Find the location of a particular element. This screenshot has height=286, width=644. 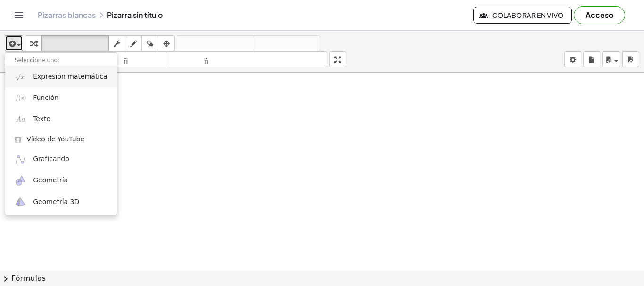

font: Expresión matemática is located at coordinates (70, 76).